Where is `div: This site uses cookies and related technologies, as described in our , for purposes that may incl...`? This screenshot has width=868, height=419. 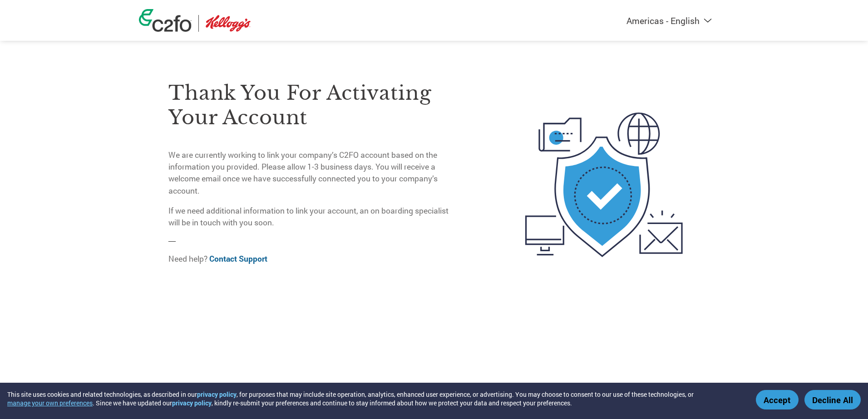 div: This site uses cookies and related technologies, as described in our , for purposes that may incl... is located at coordinates (375, 399).